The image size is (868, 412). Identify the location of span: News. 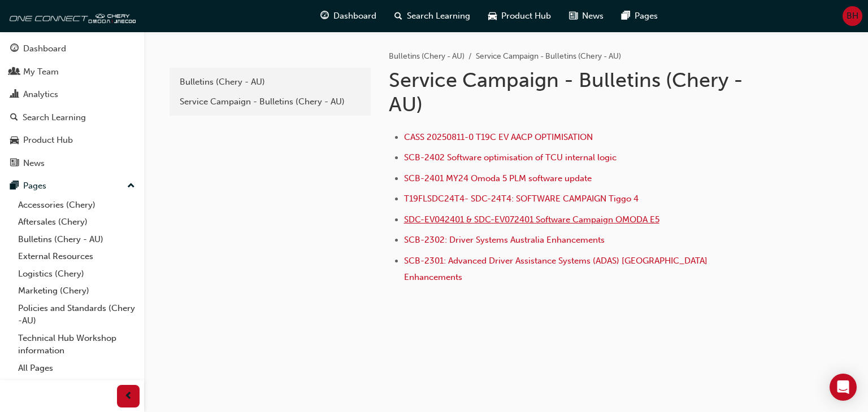
(593, 16).